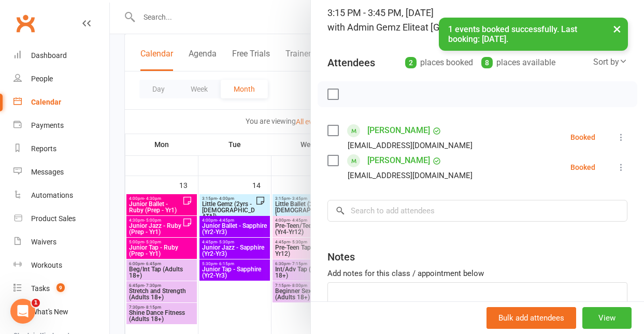  I want to click on div: Reports, so click(44, 148).